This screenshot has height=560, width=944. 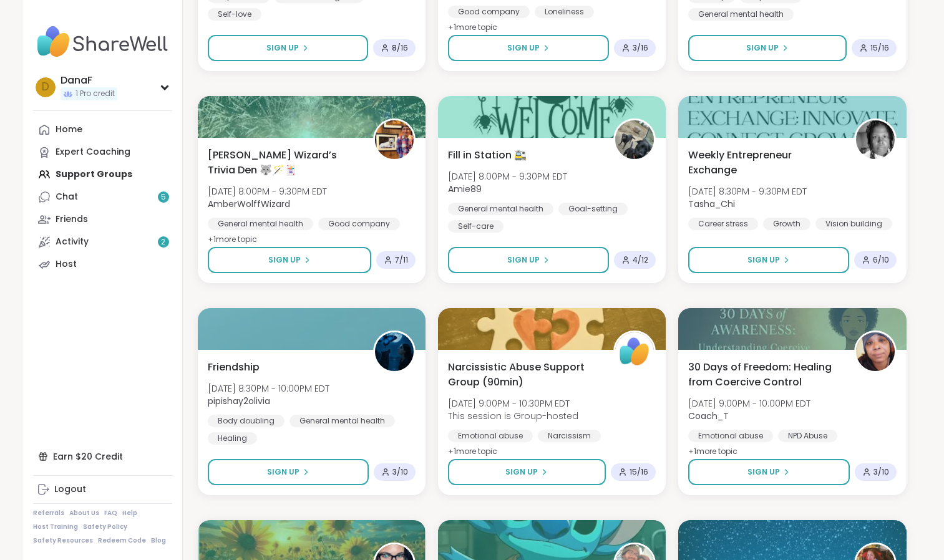 I want to click on img: ShareWell, so click(x=634, y=352).